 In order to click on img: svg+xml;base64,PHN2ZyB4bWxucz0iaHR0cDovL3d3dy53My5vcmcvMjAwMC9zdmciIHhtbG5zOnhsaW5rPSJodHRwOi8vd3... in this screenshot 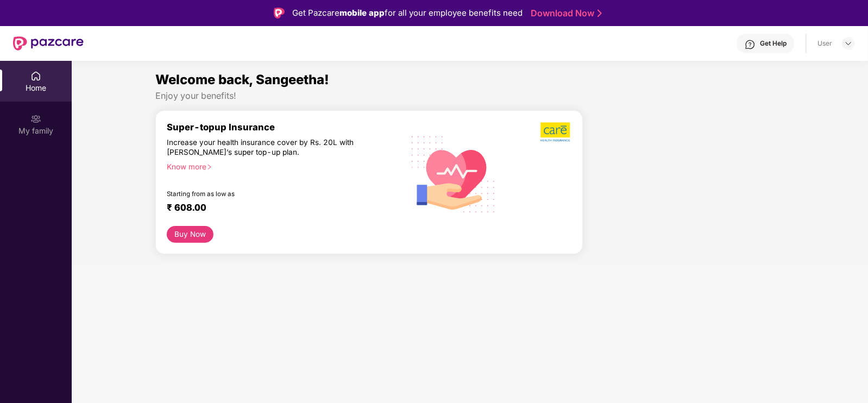, I will do `click(454, 173)`.